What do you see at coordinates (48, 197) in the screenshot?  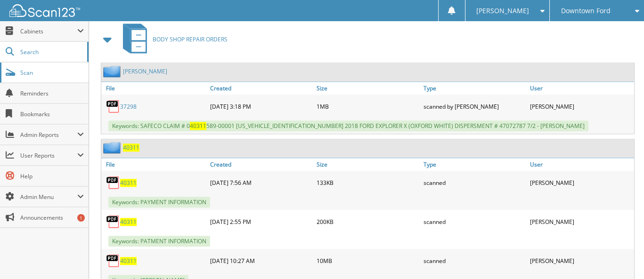 I see `span: Admin Menu` at bounding box center [48, 197].